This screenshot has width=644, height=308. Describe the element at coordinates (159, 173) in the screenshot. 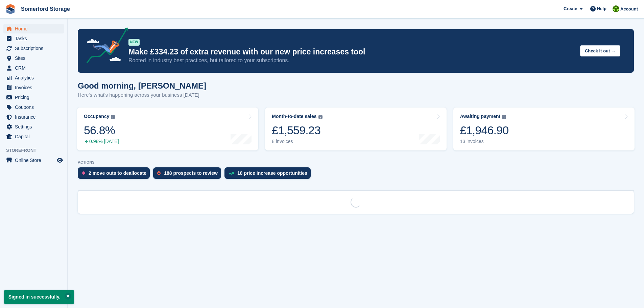

I see `img: prospect-51fa495bee0391a8d652442698ab0144808aea92771e9ea1ae160a38d050c398.svg` at that location.